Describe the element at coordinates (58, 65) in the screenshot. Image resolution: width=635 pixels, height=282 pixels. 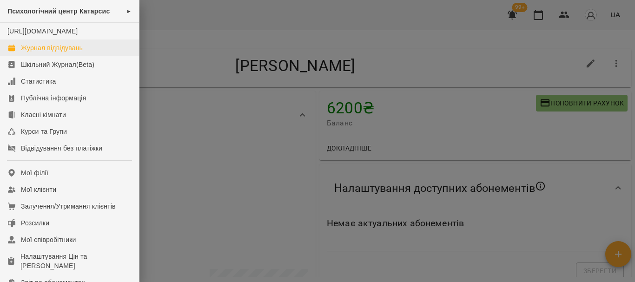
I see `div: Шкільний Журнал(Beta)` at that location.